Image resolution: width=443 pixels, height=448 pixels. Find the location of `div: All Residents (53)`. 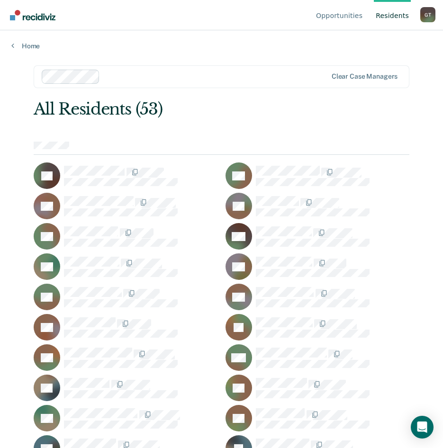

div: All Residents (53) is located at coordinates (184, 109).